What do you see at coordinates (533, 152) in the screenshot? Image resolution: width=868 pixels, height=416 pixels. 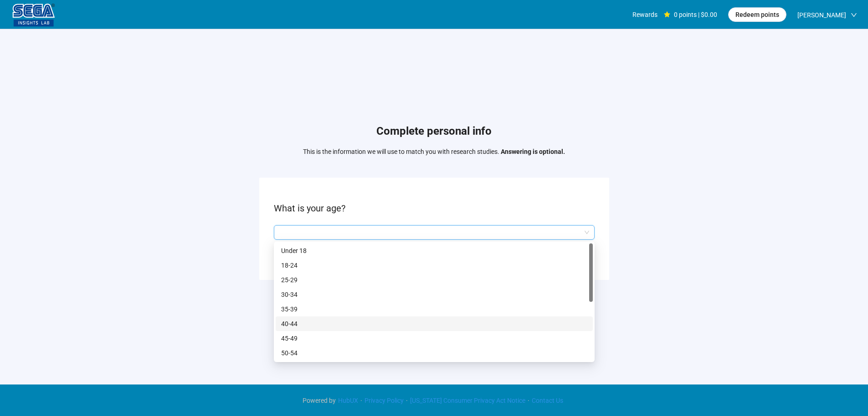 I see `strong: Answering is optional.` at bounding box center [533, 152].